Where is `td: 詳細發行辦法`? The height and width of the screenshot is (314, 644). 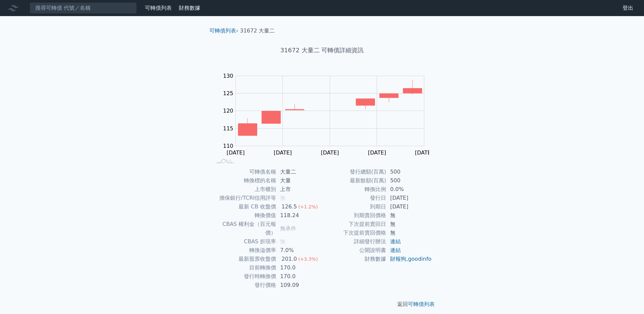 td: 詳細發行辦法 is located at coordinates (354, 242).